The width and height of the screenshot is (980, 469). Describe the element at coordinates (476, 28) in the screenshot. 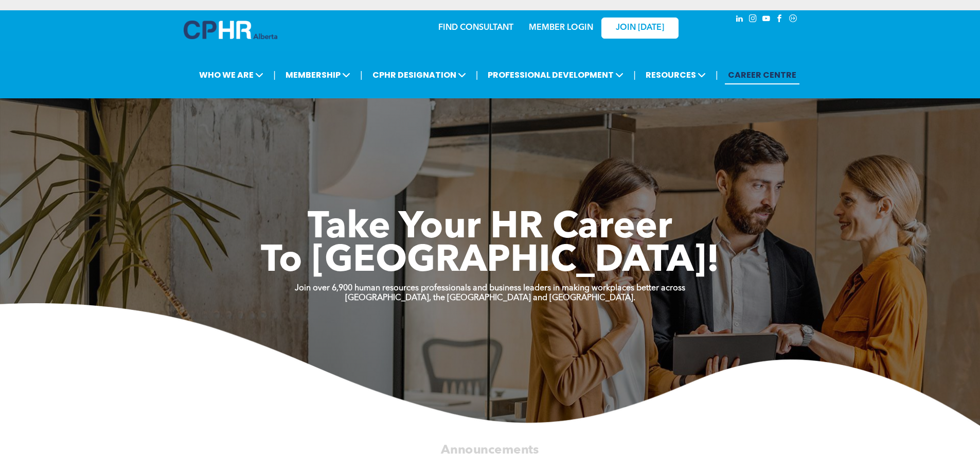

I see `a: FIND CONSULTANT` at that location.